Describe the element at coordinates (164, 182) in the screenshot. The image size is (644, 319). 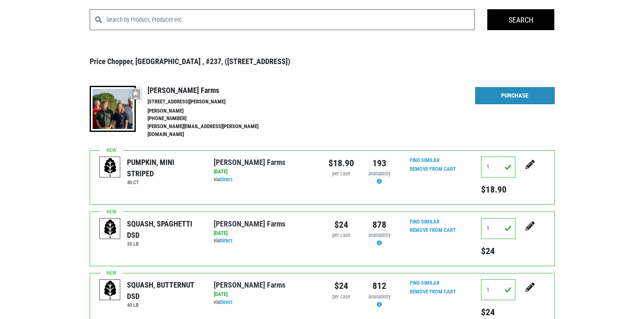
I see `h6: 40 CT` at that location.